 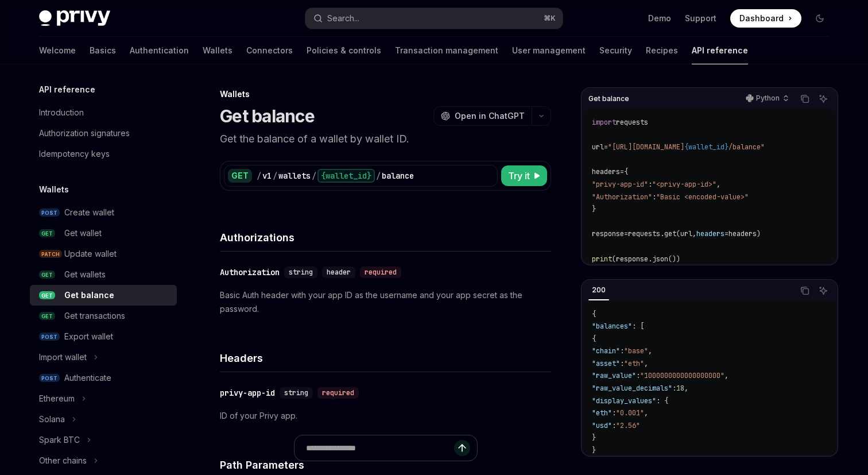 I want to click on span: ⌘ K, so click(x=549, y=18).